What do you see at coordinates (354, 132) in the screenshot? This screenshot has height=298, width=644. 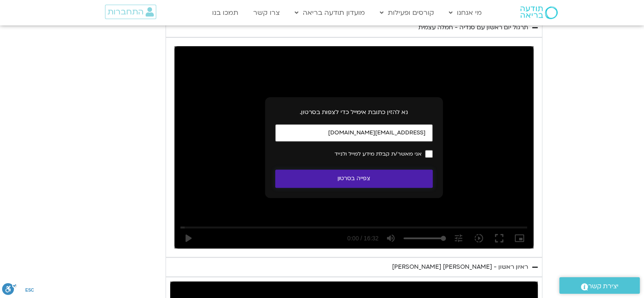 I see `input: כתובת אימייל` at bounding box center [354, 132].